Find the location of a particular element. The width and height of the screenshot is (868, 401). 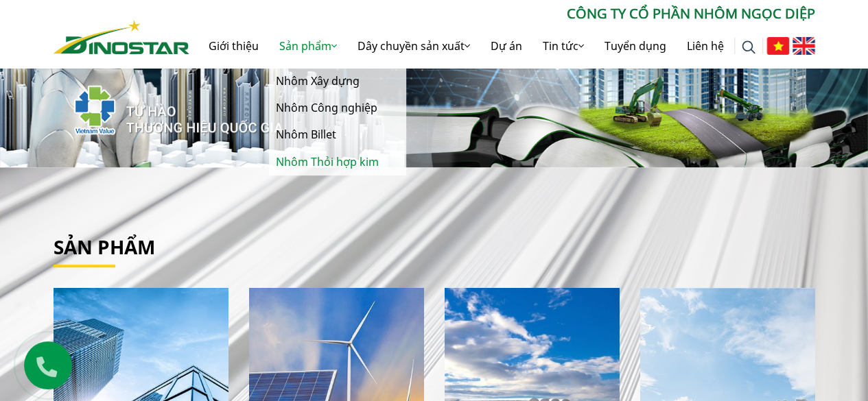

a: Tuyển dụng is located at coordinates (636, 46).